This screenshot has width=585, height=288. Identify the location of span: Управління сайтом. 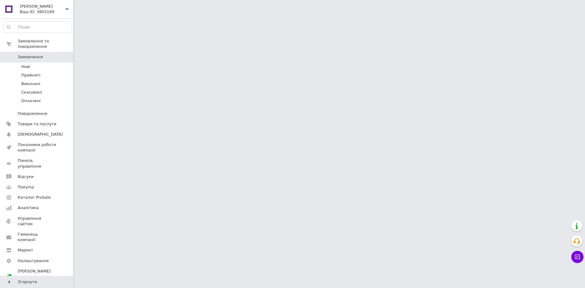
(37, 221).